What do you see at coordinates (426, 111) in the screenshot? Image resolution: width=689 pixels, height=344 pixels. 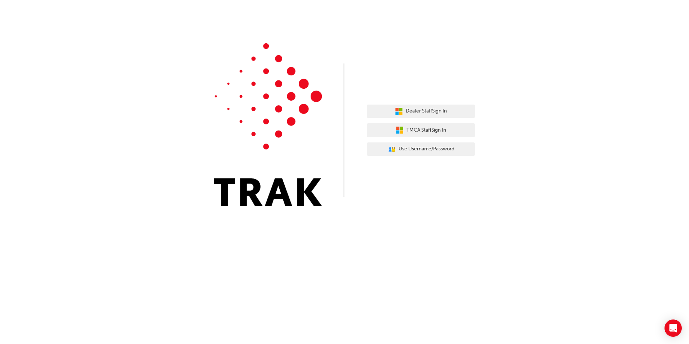 I see `span: Dealer Staff Sign In` at bounding box center [426, 111].